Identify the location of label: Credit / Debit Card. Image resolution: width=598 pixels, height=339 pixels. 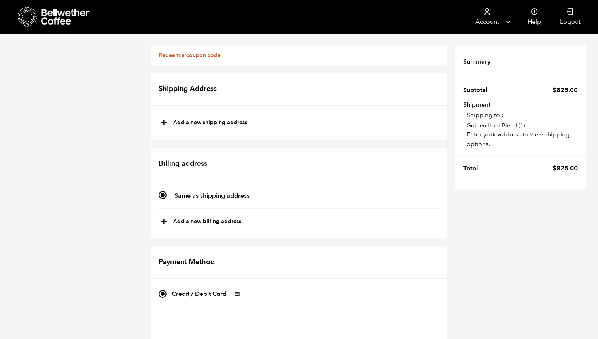
(208, 294).